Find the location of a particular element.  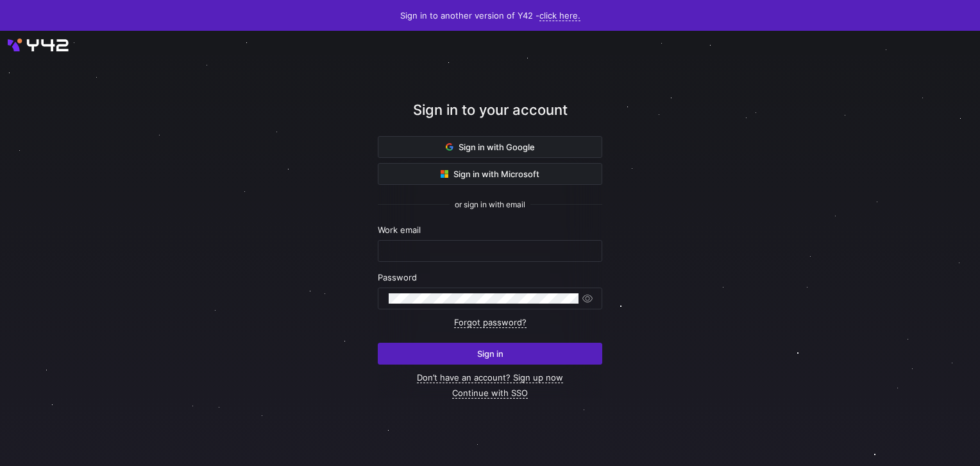

span: Sign in with Microsoft is located at coordinates (490, 174).